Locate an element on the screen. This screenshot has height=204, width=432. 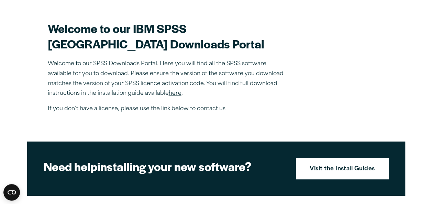
strong: Visit the Install Guides is located at coordinates (342, 169).